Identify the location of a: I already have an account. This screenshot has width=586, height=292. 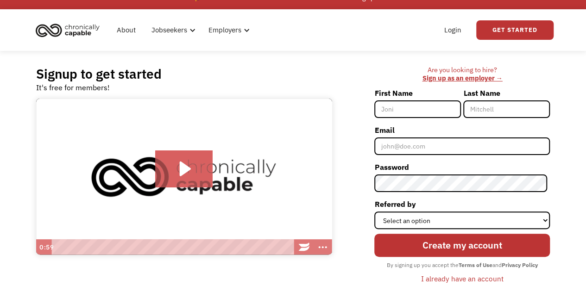
(462, 279).